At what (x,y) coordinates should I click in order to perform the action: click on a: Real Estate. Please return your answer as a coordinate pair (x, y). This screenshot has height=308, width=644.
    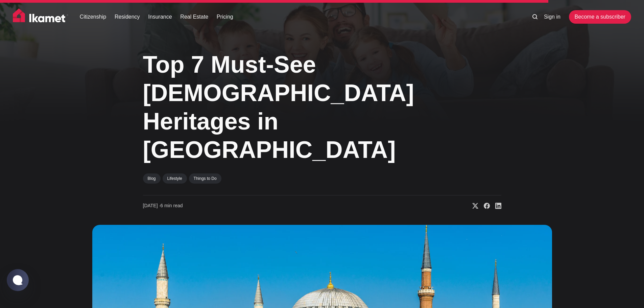
    Looking at the image, I should click on (194, 17).